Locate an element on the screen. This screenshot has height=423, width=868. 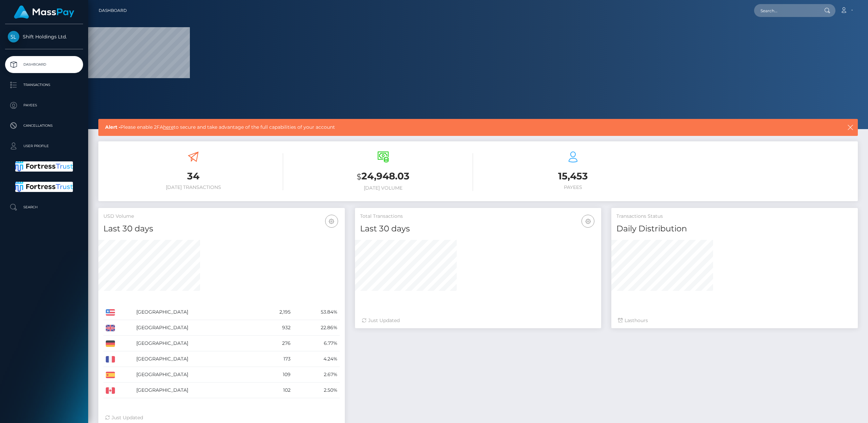
a: User Profile is located at coordinates (44, 146).